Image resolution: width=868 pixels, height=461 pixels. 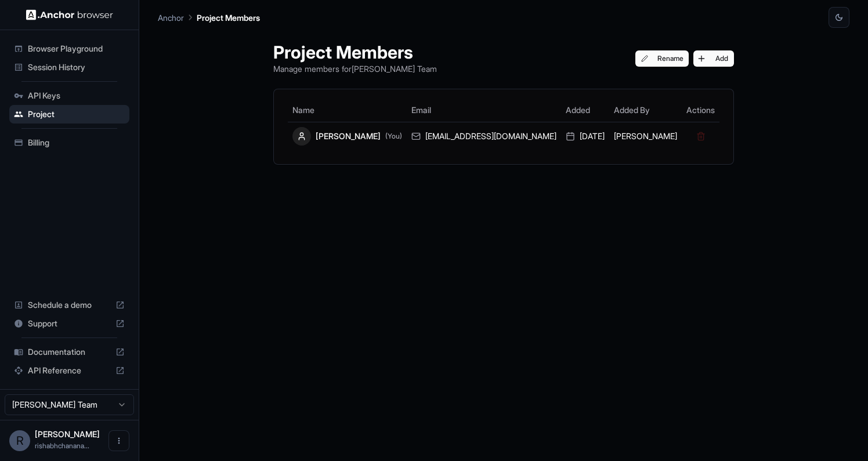 I want to click on div: API Keys, so click(x=69, y=96).